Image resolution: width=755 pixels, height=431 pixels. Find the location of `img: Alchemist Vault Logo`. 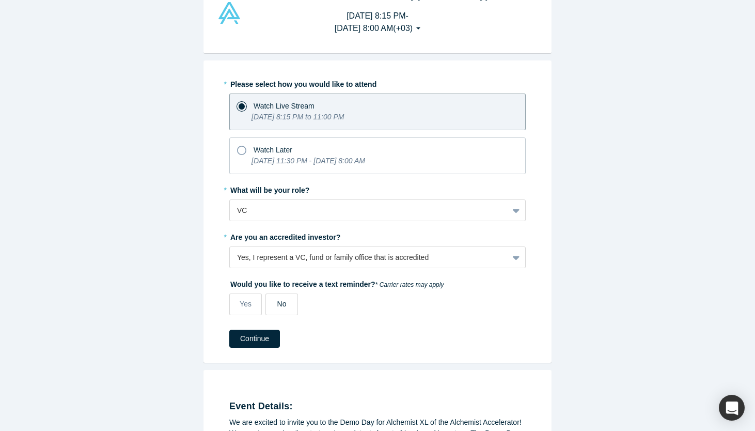

img: Alchemist Vault Logo is located at coordinates (229, 13).